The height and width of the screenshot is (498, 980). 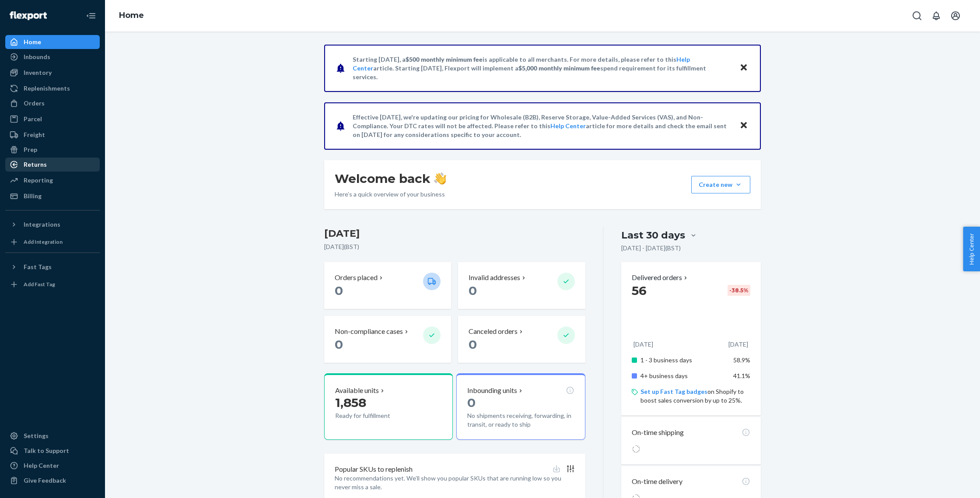 What do you see at coordinates (444, 59) in the screenshot?
I see `span: $500 monthly minimum fee` at bounding box center [444, 59].